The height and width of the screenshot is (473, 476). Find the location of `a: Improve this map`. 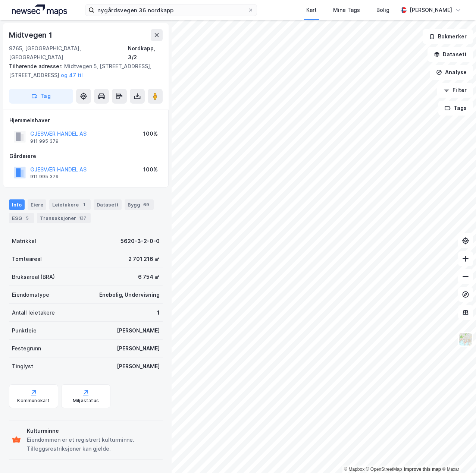

a: Improve this map is located at coordinates (422, 469).